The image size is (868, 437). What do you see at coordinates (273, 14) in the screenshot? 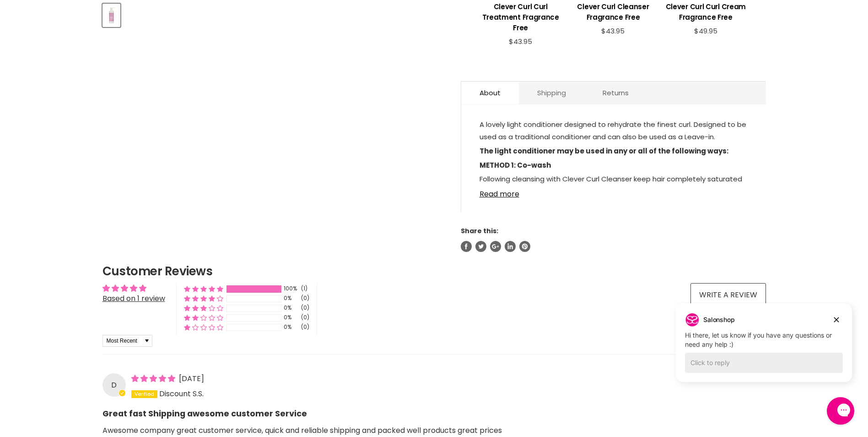
I see `div: Product thumbnails` at bounding box center [273, 14].